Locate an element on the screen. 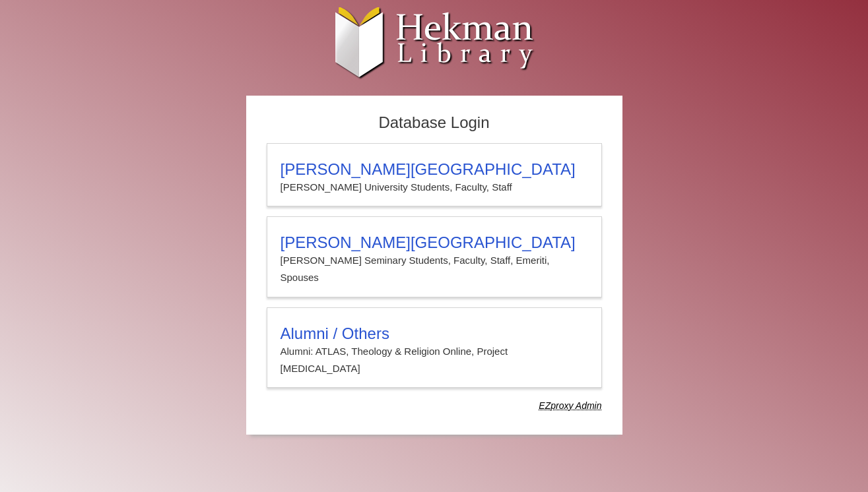  dfn: Use Alumni login is located at coordinates (570, 406).